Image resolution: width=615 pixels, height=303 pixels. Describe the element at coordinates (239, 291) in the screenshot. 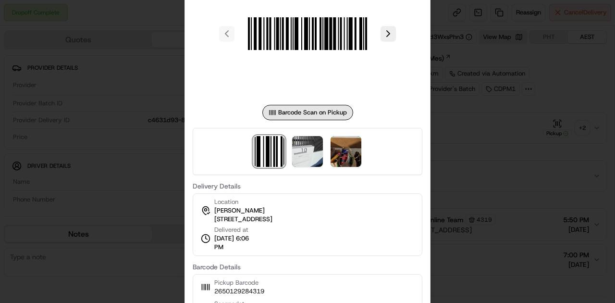

I see `span: 2650129284319` at that location.